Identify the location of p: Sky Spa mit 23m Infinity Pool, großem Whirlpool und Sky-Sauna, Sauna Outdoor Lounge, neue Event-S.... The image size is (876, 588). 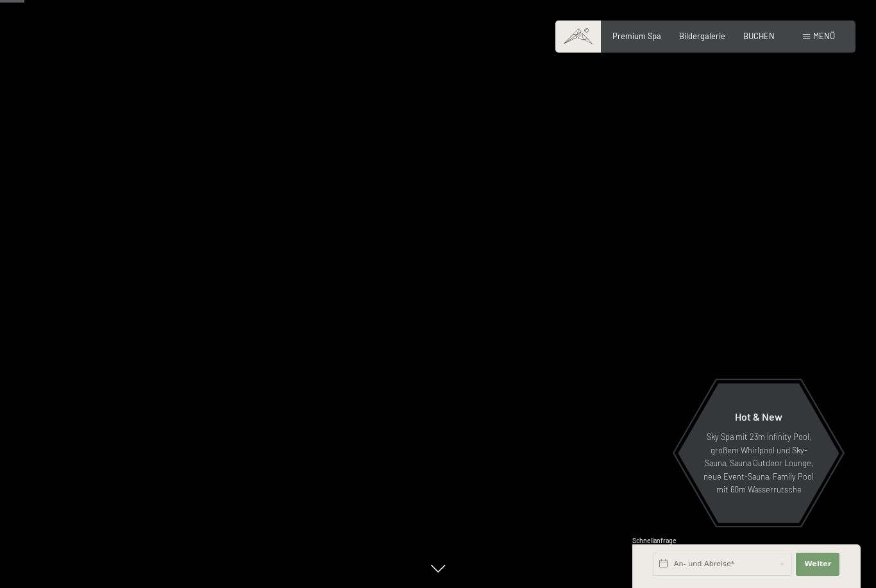
(759, 463).